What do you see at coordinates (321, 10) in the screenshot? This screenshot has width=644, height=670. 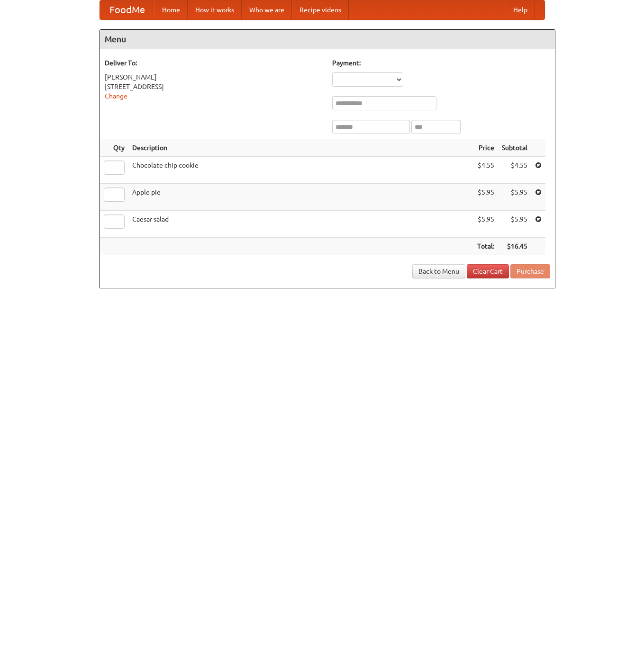 I see `a: Recipe videos` at bounding box center [321, 10].